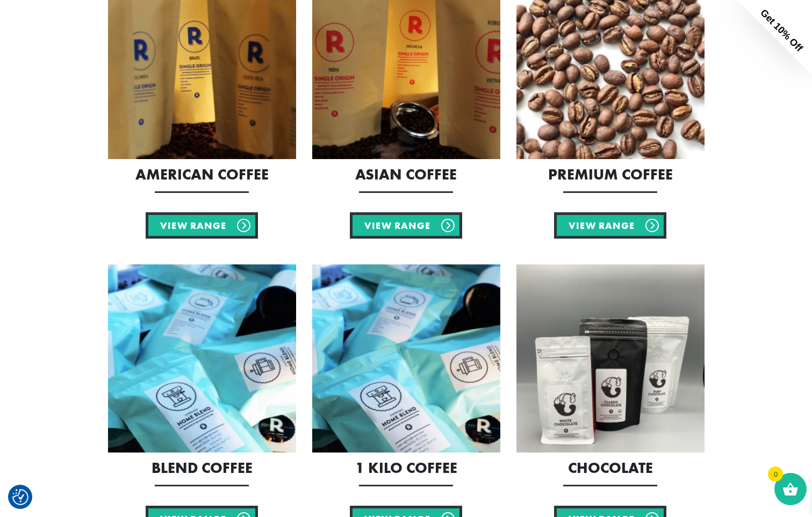 The width and height of the screenshot is (812, 517). What do you see at coordinates (406, 468) in the screenshot?
I see `h2: 1 Kilo Coffee` at bounding box center [406, 468].